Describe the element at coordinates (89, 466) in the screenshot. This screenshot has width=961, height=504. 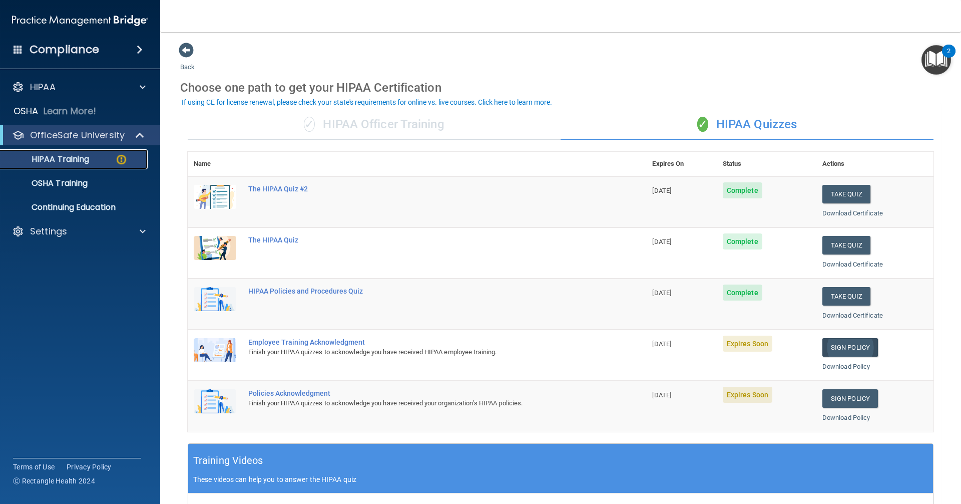
I see `a: Privacy Policy` at that location.